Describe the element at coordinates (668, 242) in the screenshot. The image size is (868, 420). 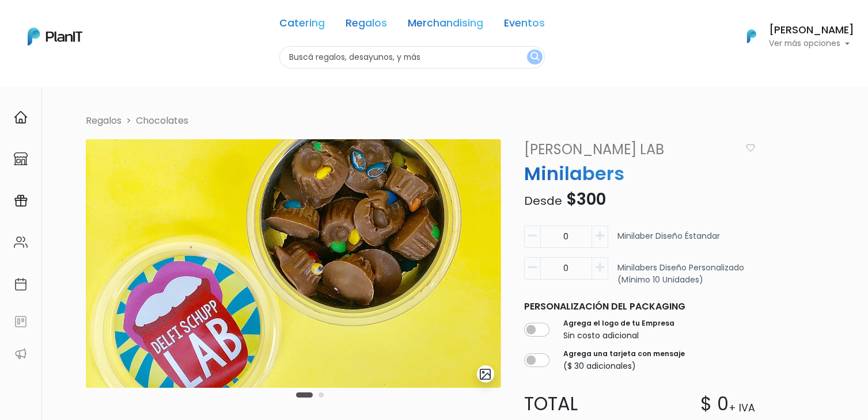
I see `p: Minilaber Diseño Éstandar` at that location.